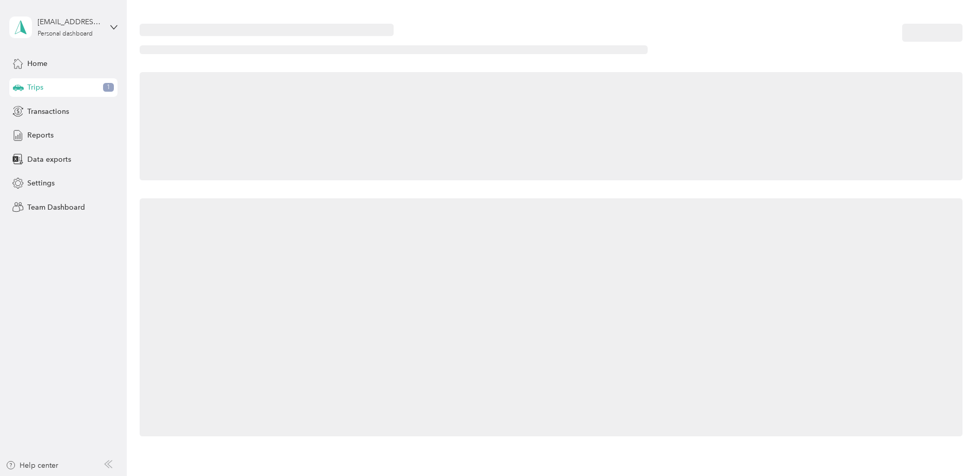  I want to click on span: 1, so click(108, 87).